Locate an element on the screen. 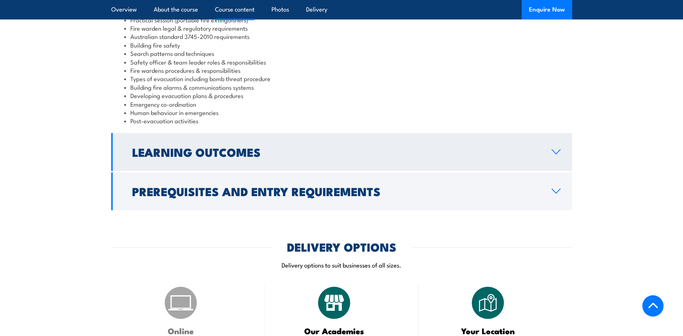 This screenshot has height=336, width=683. a: Learning Outcomes is located at coordinates (342, 152).